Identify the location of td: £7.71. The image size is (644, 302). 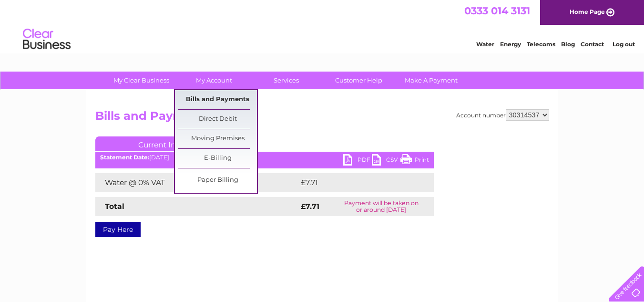
(354, 182).